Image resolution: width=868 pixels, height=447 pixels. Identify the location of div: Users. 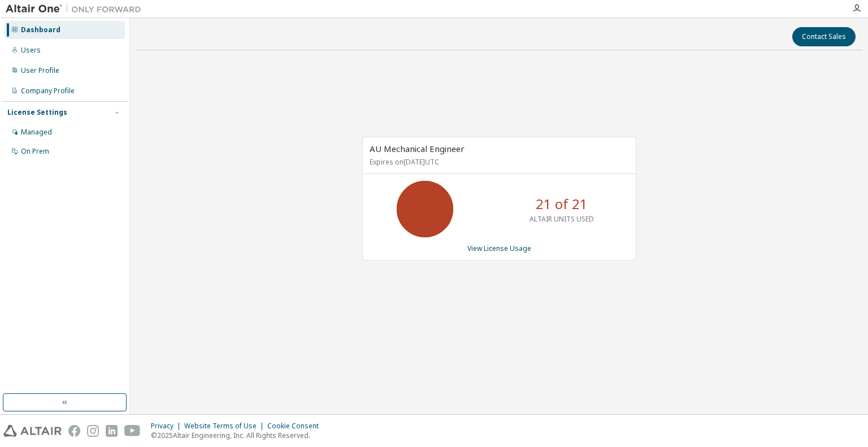
(30, 50).